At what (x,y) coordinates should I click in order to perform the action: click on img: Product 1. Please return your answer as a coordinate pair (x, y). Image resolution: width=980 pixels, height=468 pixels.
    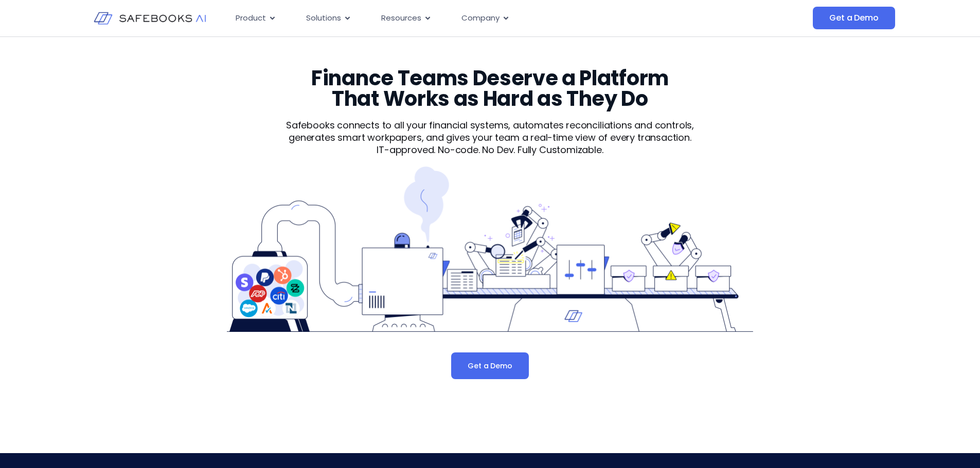
    Looking at the image, I should click on (490, 249).